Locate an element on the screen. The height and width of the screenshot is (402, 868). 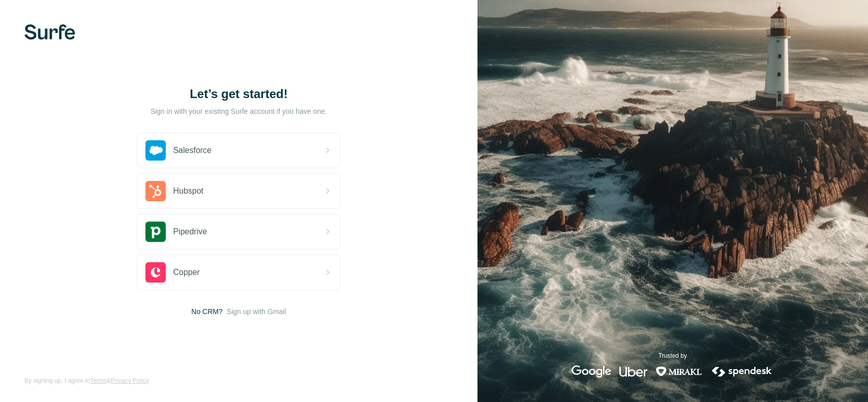
img: pipedrive's logo is located at coordinates (155, 232).